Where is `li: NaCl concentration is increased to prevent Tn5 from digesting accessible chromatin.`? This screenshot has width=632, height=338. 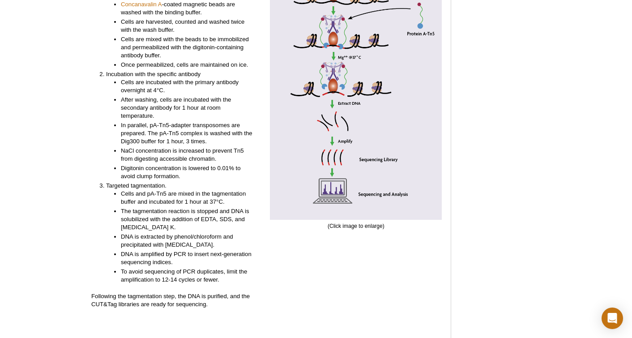 li: NaCl concentration is increased to prevent Tn5 from digesting accessible chromatin. is located at coordinates (187, 155).